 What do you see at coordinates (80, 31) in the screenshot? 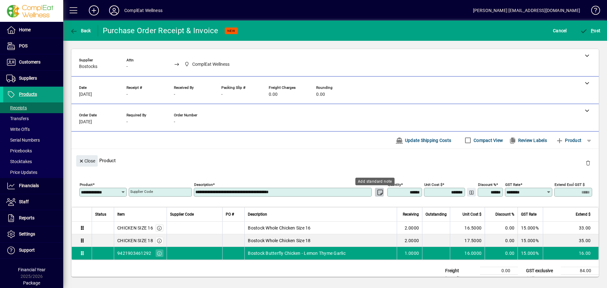
I see `span: Back` at bounding box center [80, 31].